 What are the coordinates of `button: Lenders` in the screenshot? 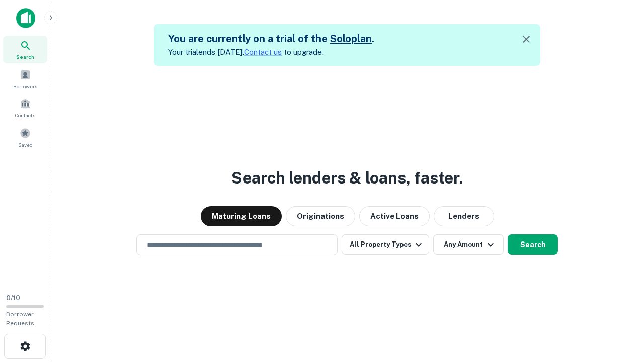 It's located at (464, 216).